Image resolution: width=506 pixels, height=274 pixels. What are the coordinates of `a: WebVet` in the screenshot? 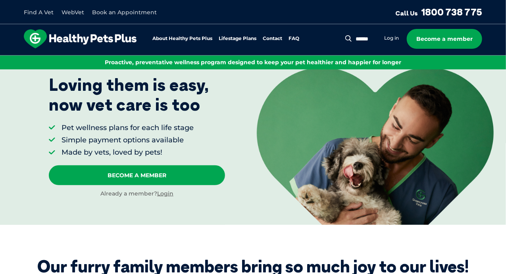 It's located at (73, 12).